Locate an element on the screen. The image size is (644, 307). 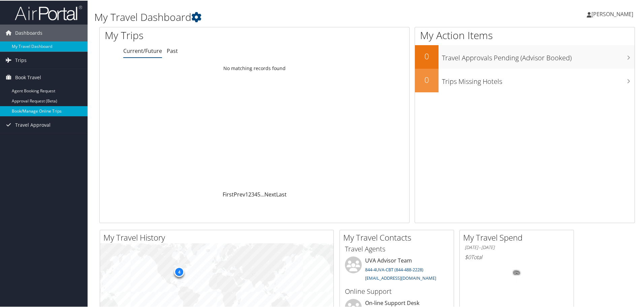
a: 0Travel Approvals Pending (Advisor Booked) is located at coordinates (525, 56).